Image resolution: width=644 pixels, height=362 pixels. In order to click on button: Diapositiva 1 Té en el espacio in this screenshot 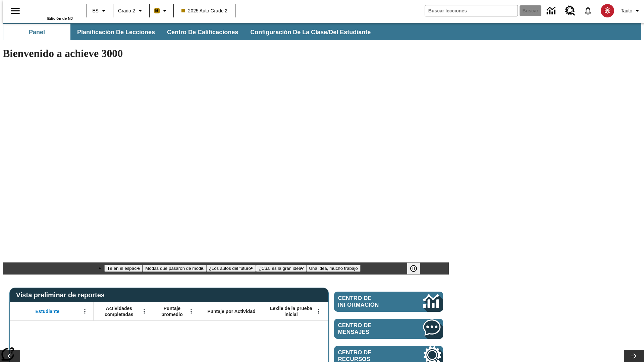, I will do `click(123, 268)`.